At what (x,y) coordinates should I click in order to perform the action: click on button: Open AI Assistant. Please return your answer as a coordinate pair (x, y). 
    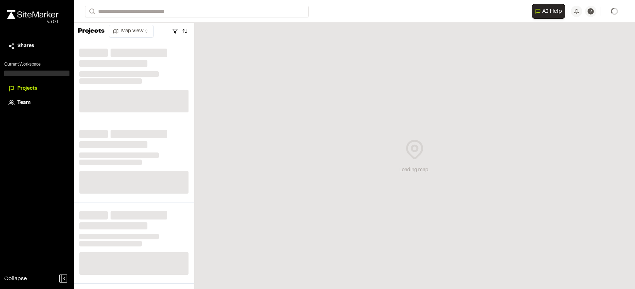
    Looking at the image, I should click on (549, 11).